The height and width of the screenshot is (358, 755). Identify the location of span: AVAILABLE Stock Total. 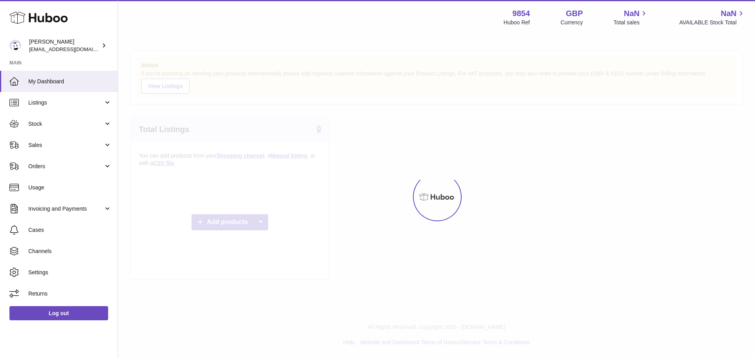
(712, 22).